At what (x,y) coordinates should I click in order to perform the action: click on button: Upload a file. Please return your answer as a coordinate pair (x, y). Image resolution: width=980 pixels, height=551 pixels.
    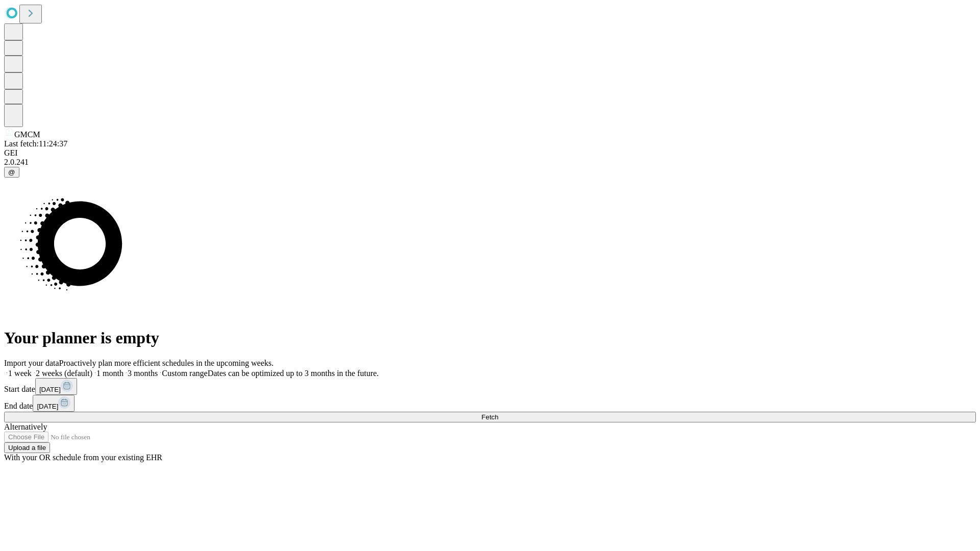
    Looking at the image, I should click on (27, 448).